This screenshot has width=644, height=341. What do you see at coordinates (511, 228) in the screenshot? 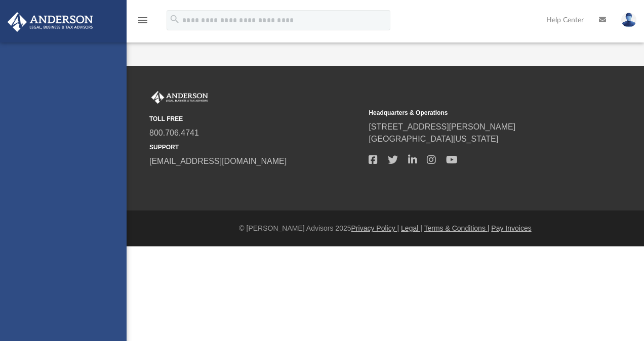
I see `a: Pay Invoices` at bounding box center [511, 228].